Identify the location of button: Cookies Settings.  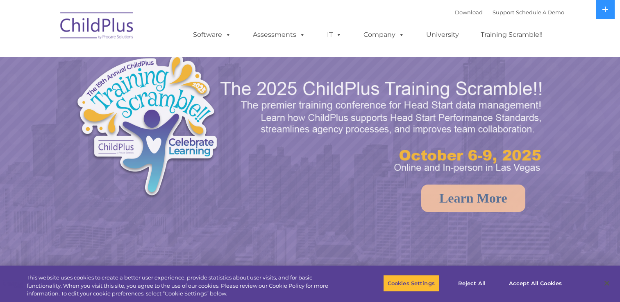
(411, 283).